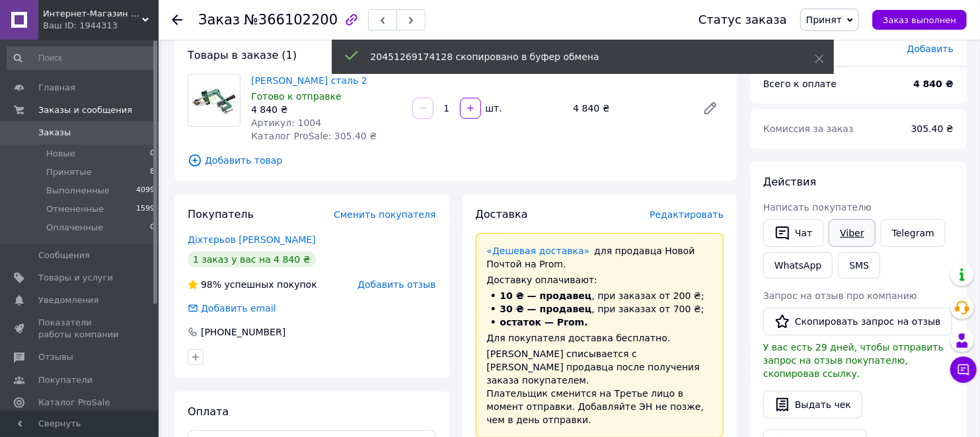 This screenshot has height=437, width=980. I want to click on span: 1599, so click(146, 209).